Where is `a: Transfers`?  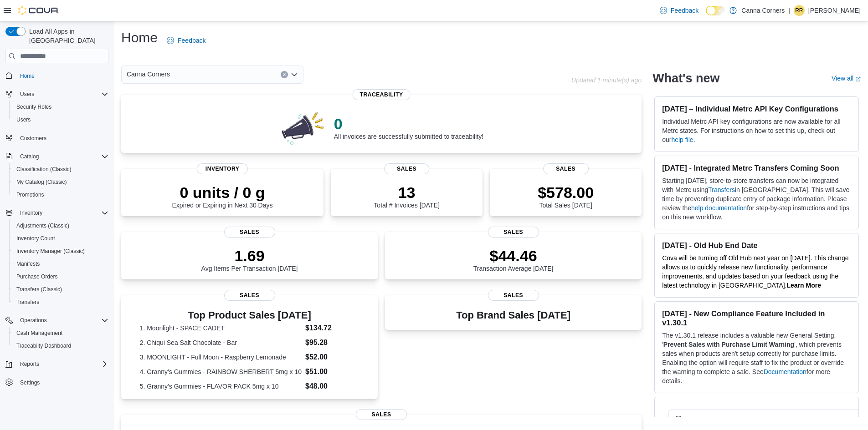
a: Transfers is located at coordinates (28, 303).